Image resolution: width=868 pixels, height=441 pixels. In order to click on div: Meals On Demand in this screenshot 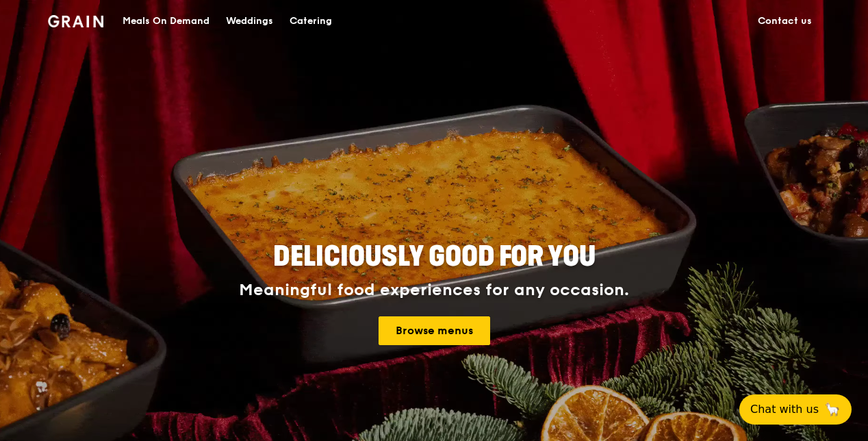, I will do `click(165, 22)`.